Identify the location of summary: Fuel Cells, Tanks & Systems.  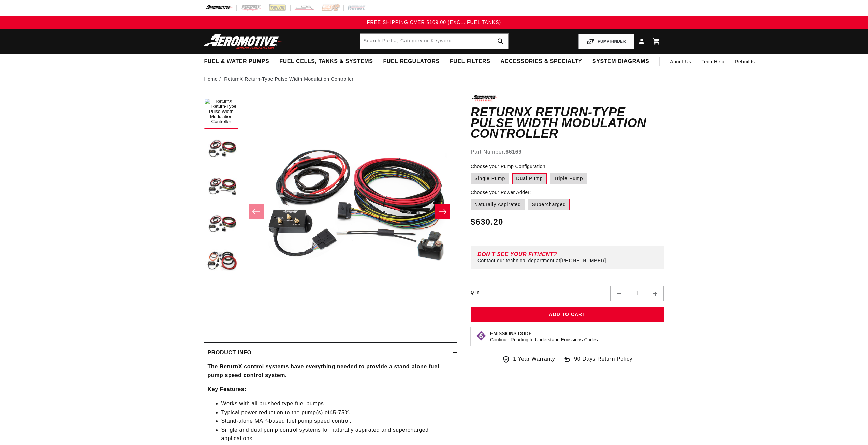
(326, 61).